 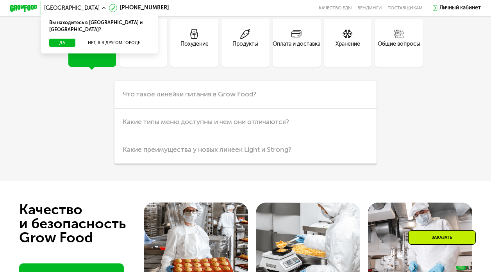 I want to click on div: Хранение, so click(x=348, y=48).